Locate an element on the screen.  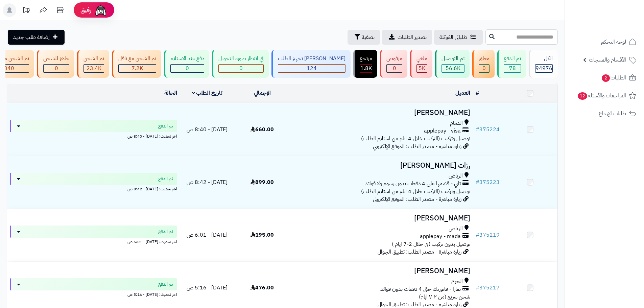
a: تم التوصيل 56.6K is located at coordinates (452, 64).